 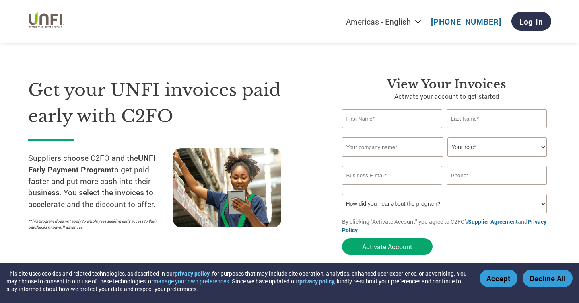 I want to click on div: Invalid first name or first name is too long, so click(x=392, y=132).